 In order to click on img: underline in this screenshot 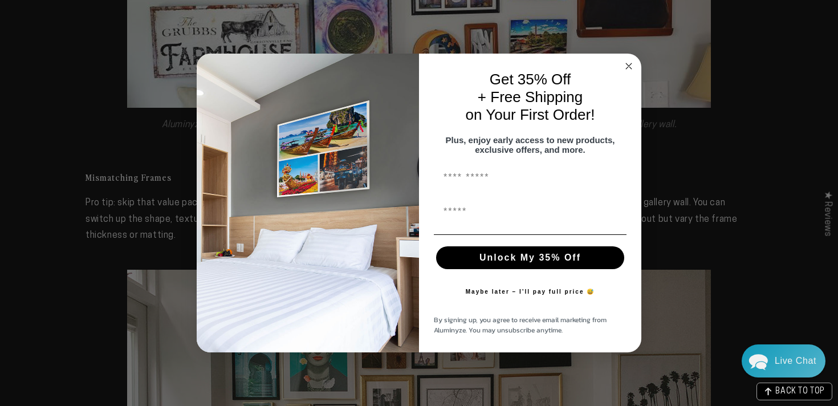, I will do `click(530, 234)`.